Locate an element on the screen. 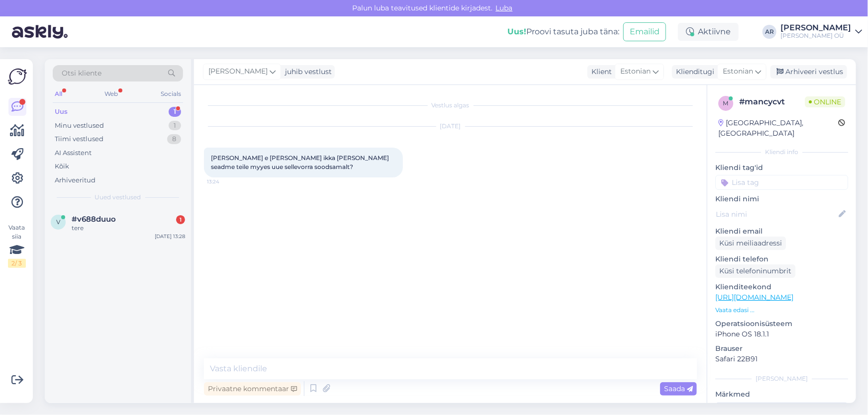 This screenshot has width=868, height=415. span: m is located at coordinates (726, 103).